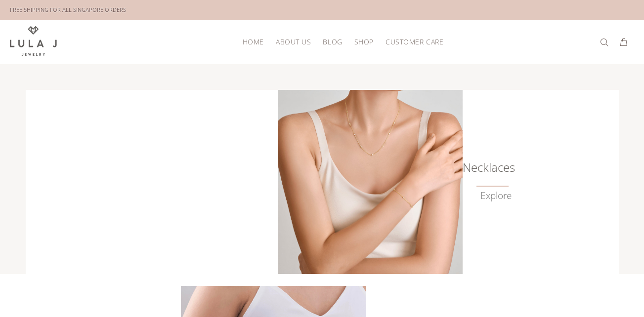 Image resolution: width=644 pixels, height=317 pixels. What do you see at coordinates (363, 42) in the screenshot?
I see `a: Shop` at bounding box center [363, 42].